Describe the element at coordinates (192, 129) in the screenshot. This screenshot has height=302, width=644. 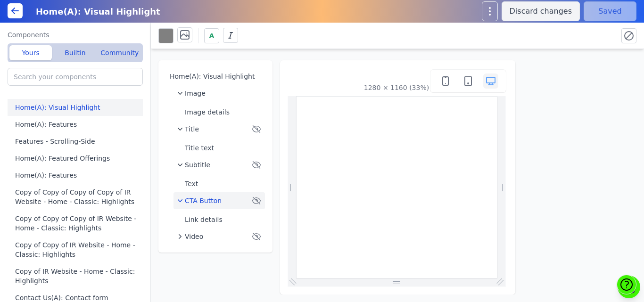
I see `span: Title` at that location.